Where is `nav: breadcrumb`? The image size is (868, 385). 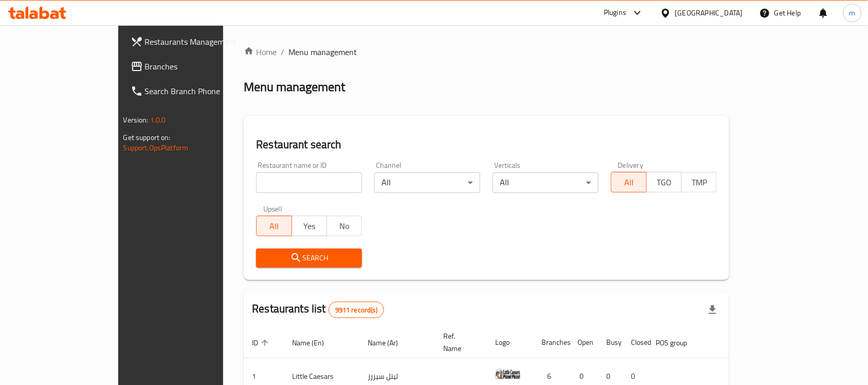 nav: breadcrumb is located at coordinates (487, 52).